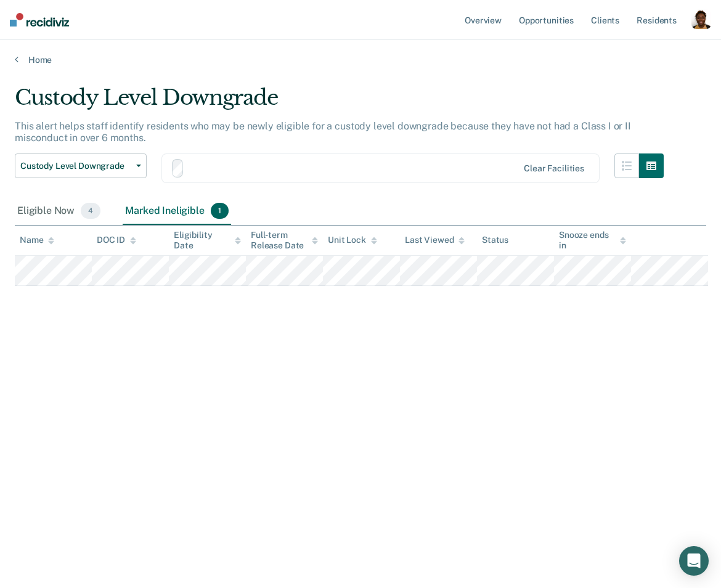 Image resolution: width=721 pixels, height=588 pixels. I want to click on img: Recidiviz, so click(39, 20).